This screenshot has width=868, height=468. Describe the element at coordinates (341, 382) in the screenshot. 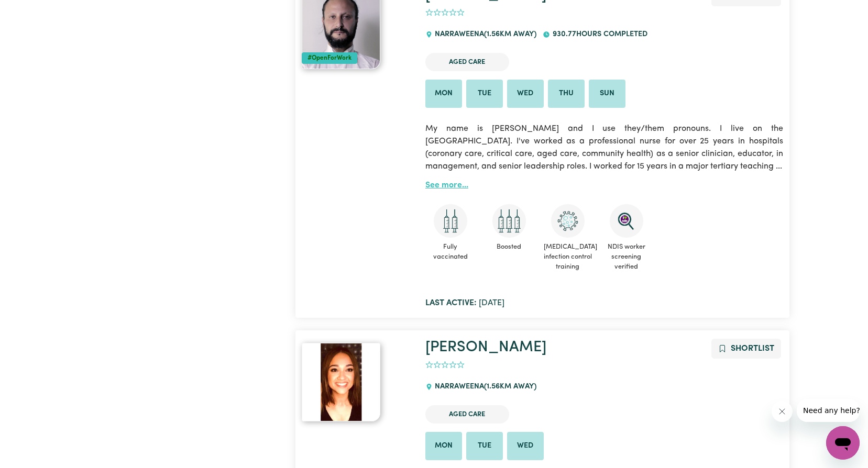

I see `img: View Michelle's profile` at that location.